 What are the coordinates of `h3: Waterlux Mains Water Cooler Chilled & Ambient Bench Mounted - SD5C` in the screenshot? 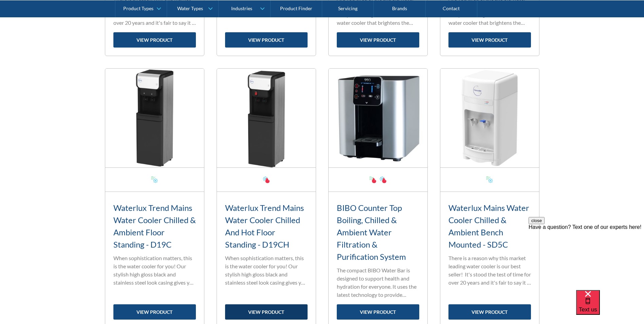 It's located at (490, 226).